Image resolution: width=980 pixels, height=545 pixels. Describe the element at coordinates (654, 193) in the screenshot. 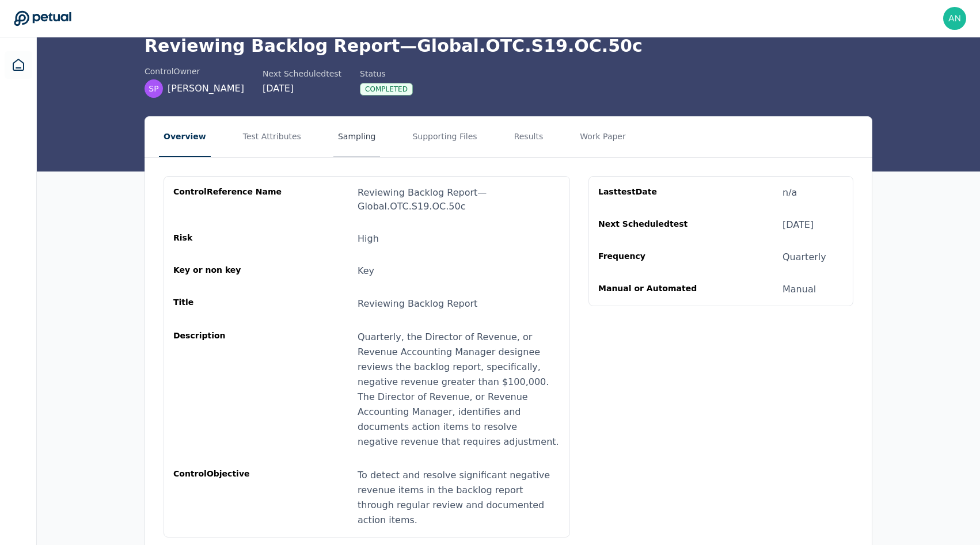

I see `div: Last test Date` at that location.